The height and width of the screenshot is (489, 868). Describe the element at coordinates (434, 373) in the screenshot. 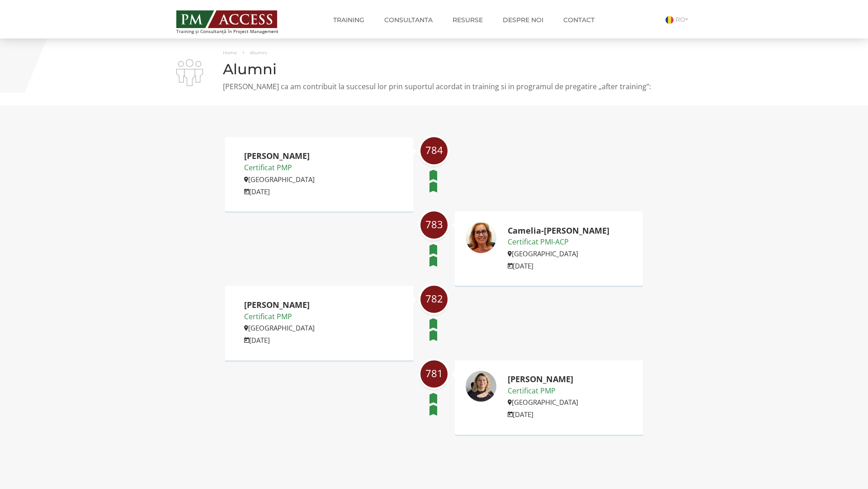

I see `span: 781` at that location.